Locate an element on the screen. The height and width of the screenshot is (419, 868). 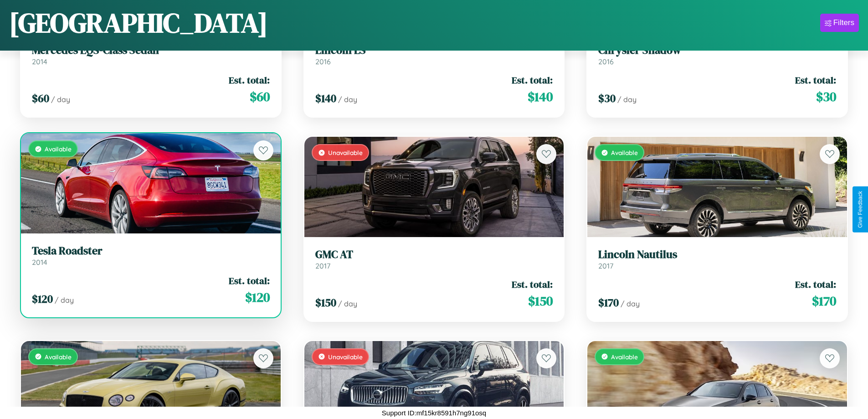
p: Support ID: mf15kr8591h7ng91osq is located at coordinates (434, 412).